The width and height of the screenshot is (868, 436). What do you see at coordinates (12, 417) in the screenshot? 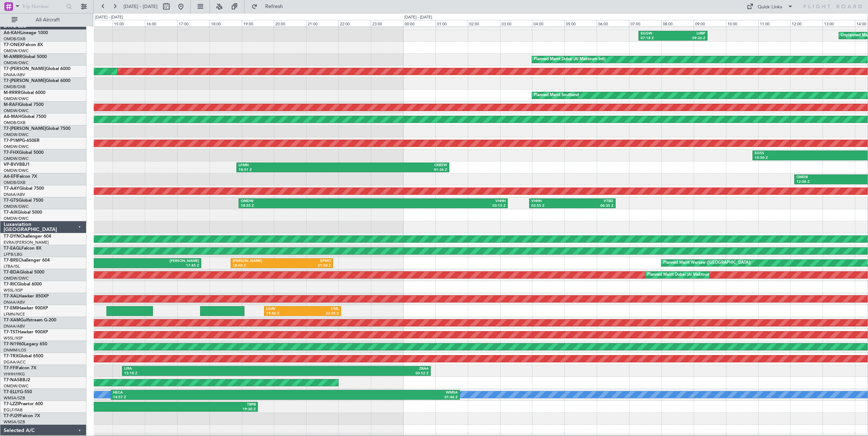
I see `span: T7-PJ29` at bounding box center [12, 417].